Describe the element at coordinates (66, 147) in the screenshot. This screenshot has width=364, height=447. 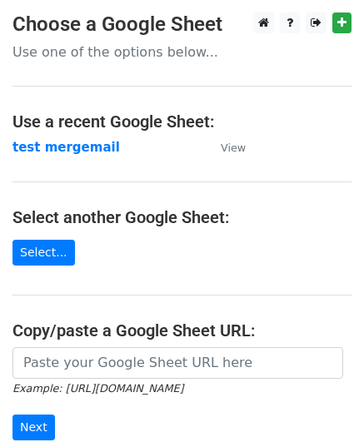
I see `a: test mergemail` at that location.